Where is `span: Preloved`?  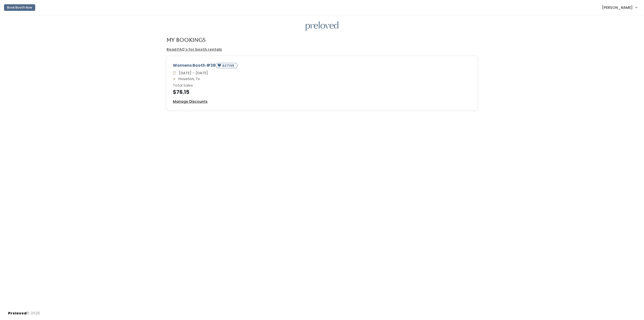 span: Preloved is located at coordinates (17, 313).